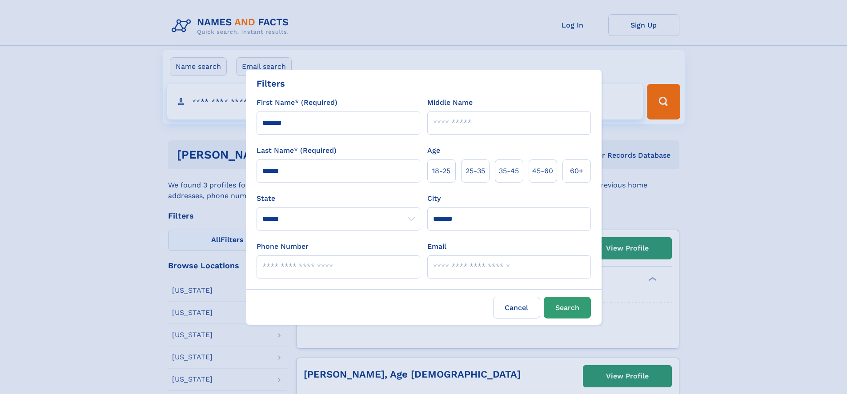 Image resolution: width=847 pixels, height=394 pixels. Describe the element at coordinates (338, 199) in the screenshot. I see `label: State` at that location.